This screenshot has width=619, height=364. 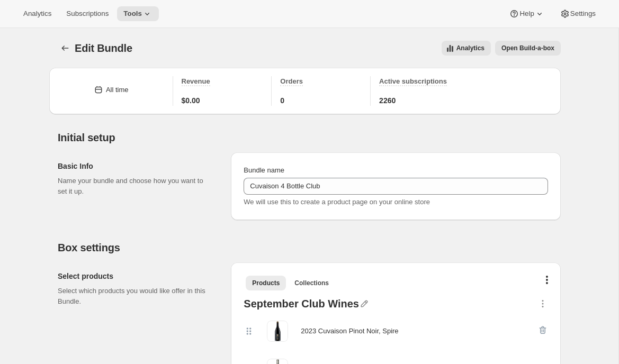 What do you see at coordinates (87, 14) in the screenshot?
I see `span: Subscriptions` at bounding box center [87, 14].